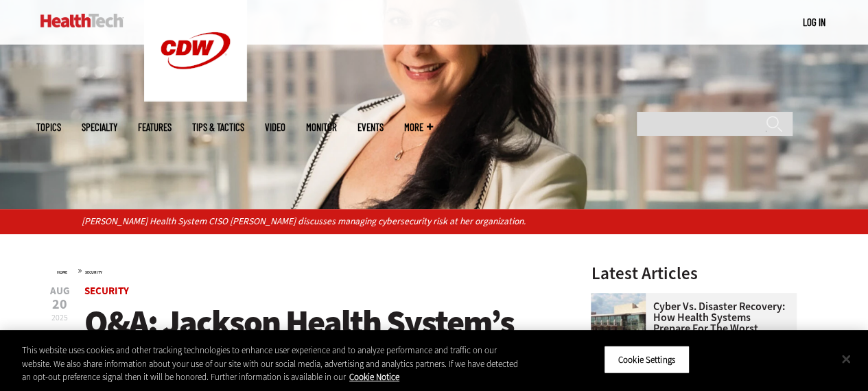 Image resolution: width=868 pixels, height=391 pixels. Describe the element at coordinates (59, 318) in the screenshot. I see `span: 2025` at that location.